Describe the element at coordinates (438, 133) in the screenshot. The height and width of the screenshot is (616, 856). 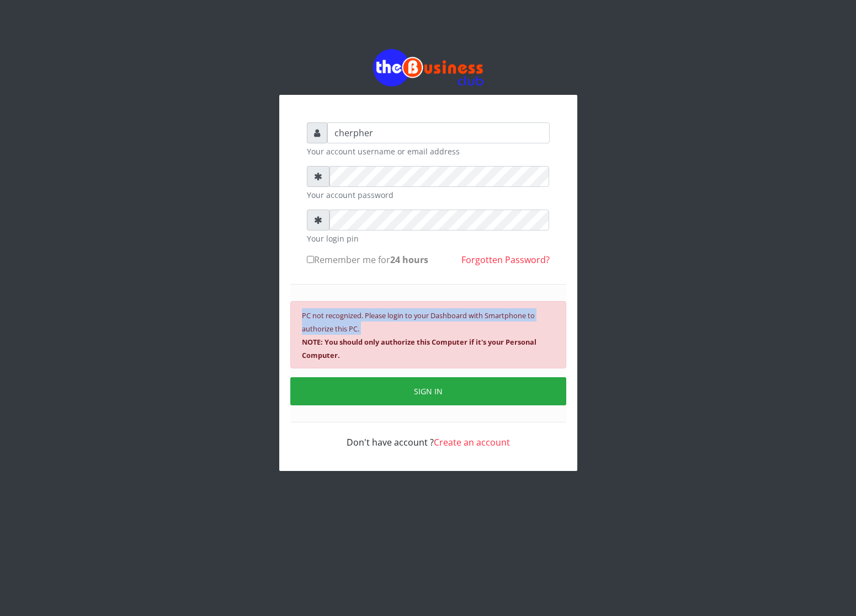
I see `input: Username or email address` at that location.